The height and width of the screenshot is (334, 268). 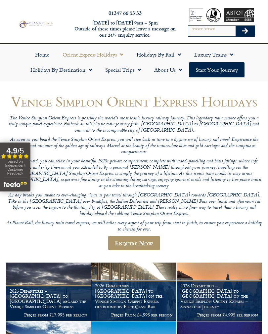 What do you see at coordinates (134, 315) in the screenshot?
I see `p: Prices From £4,995 per person` at bounding box center [134, 315].